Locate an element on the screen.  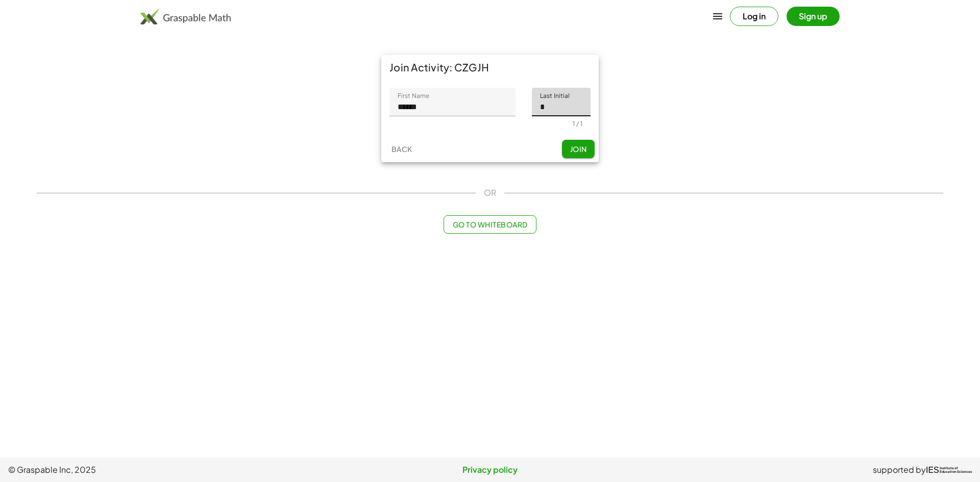
span: OR is located at coordinates (490, 192).